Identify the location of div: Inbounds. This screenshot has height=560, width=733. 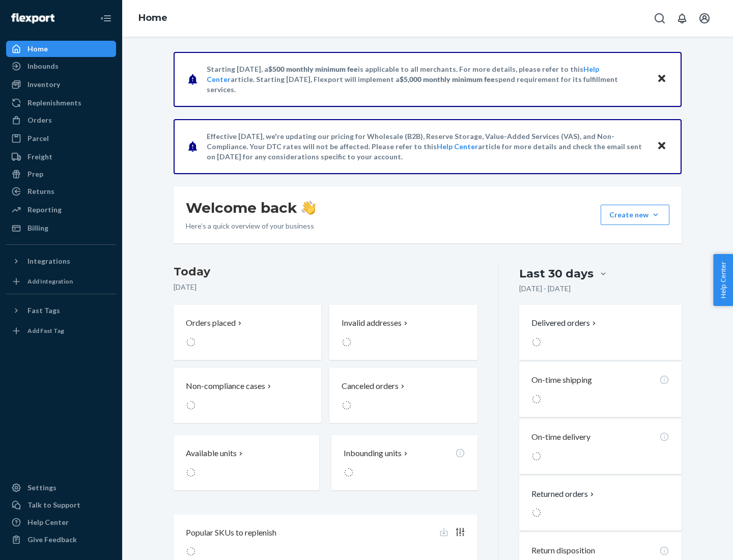
(43, 66).